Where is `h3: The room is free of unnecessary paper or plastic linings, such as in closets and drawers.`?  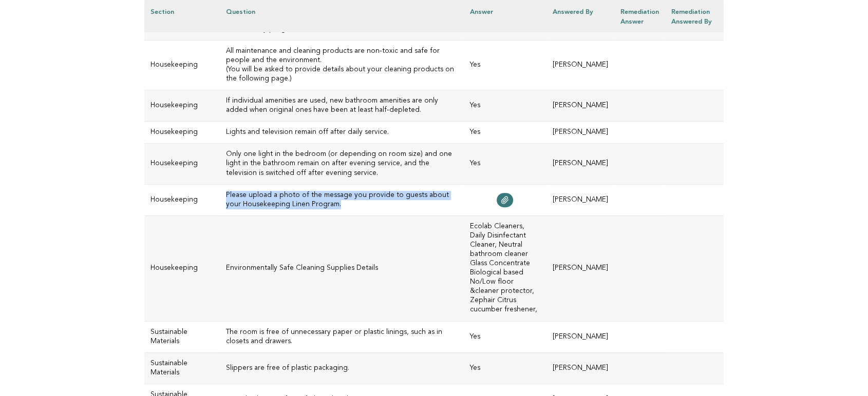
h3: The room is free of unnecessary paper or plastic linings, such as in closets and drawers. is located at coordinates (342, 337).